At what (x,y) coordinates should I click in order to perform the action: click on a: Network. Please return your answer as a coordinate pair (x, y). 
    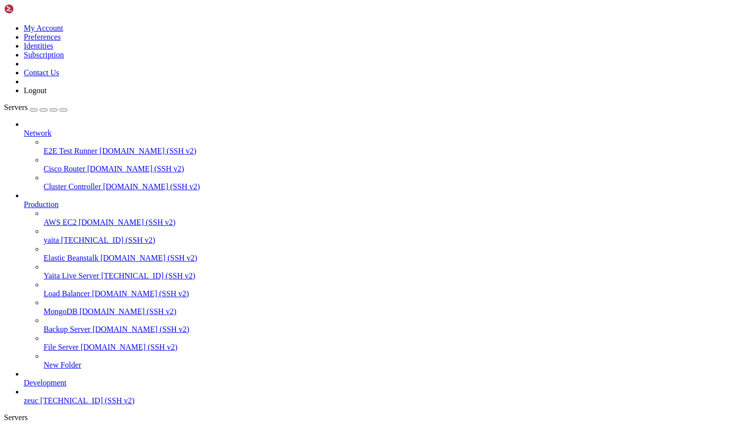
    Looking at the image, I should click on (382, 133).